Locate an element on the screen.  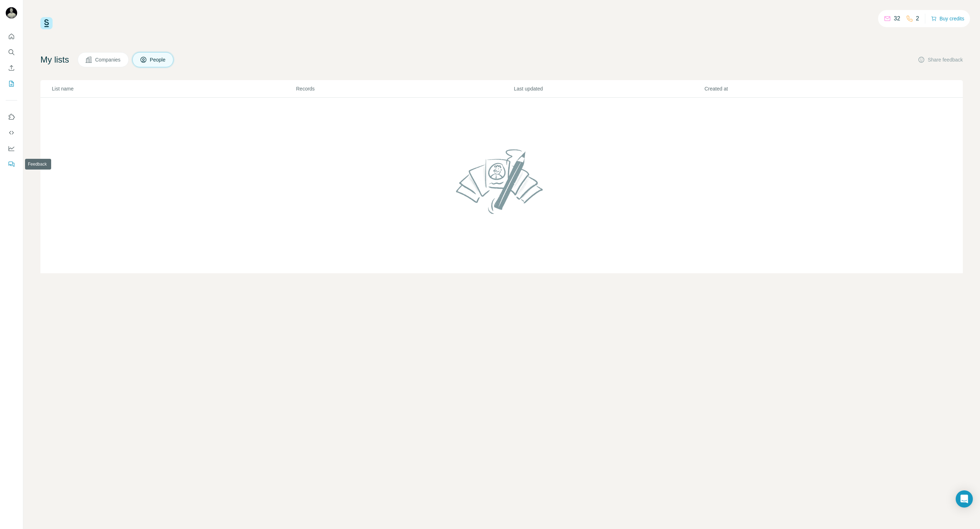
img: No lists found is located at coordinates (502, 181).